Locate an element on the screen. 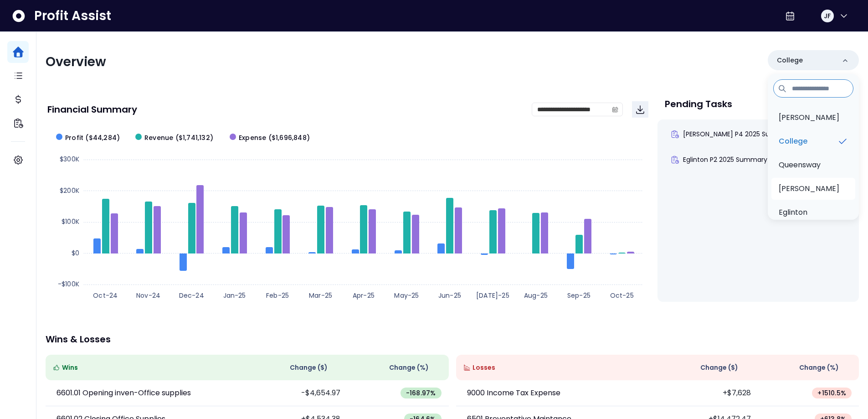 The image size is (868, 419). span: Profit ($44,284) is located at coordinates (93, 138).